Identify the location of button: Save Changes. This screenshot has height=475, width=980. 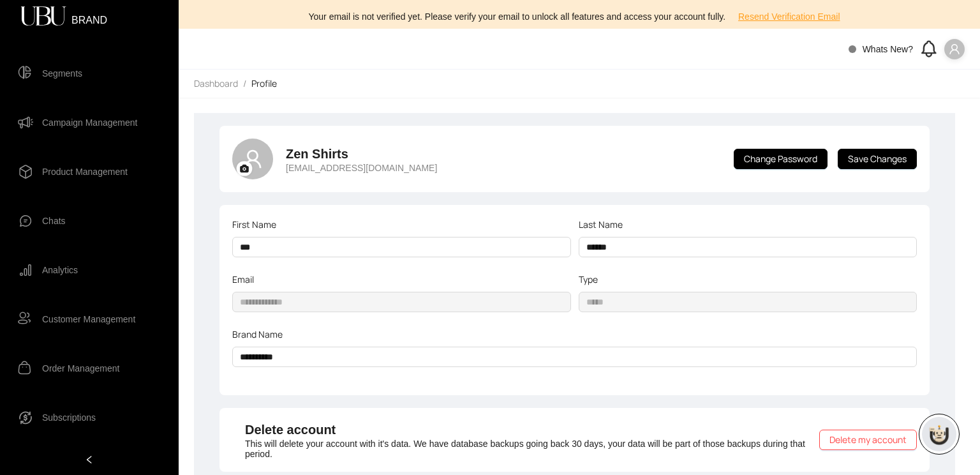
(878, 159).